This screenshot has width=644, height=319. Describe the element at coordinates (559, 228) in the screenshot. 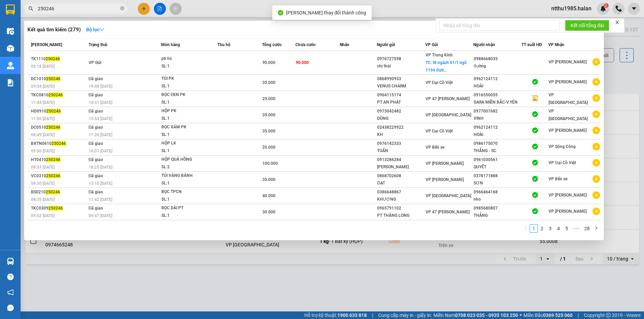

I see `li: 4` at that location.